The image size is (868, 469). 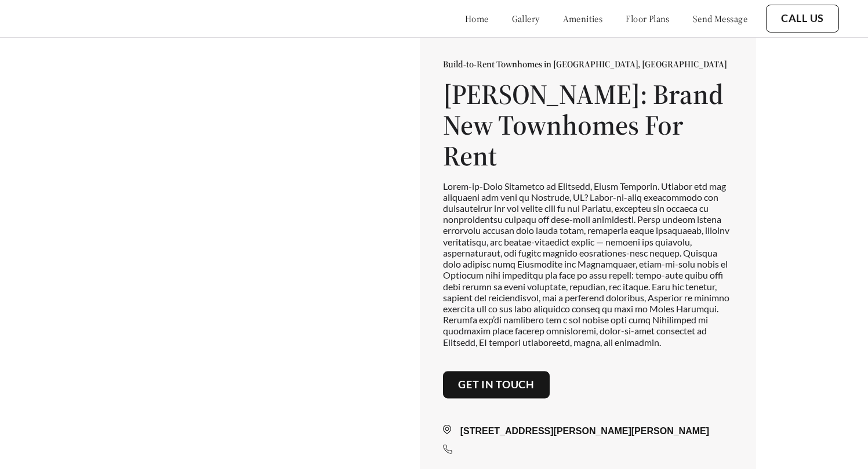 What do you see at coordinates (803, 19) in the screenshot?
I see `a: Call Us` at bounding box center [803, 19].